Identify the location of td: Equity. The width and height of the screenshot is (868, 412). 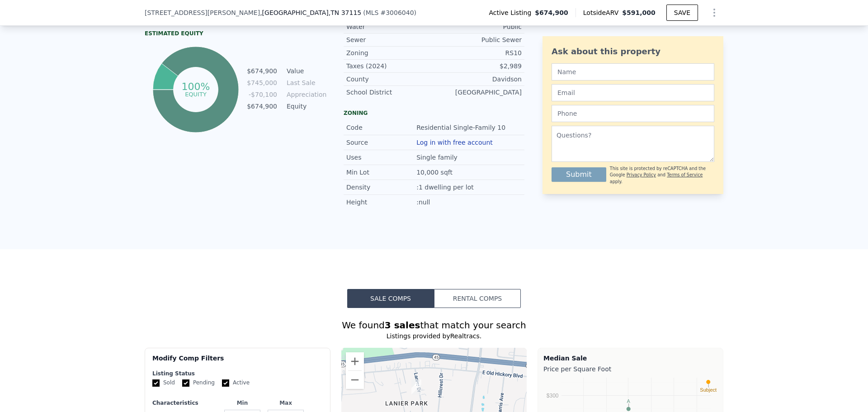
(305, 106).